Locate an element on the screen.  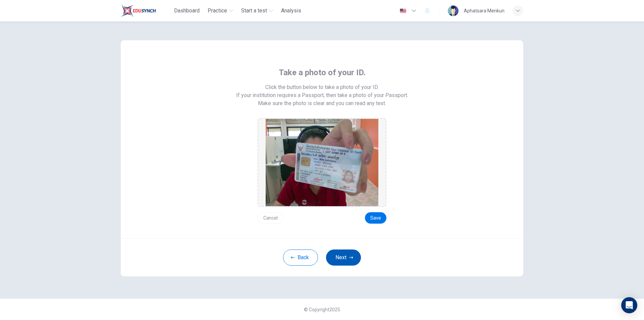
div: Aphatsara Menkun is located at coordinates (484, 11).